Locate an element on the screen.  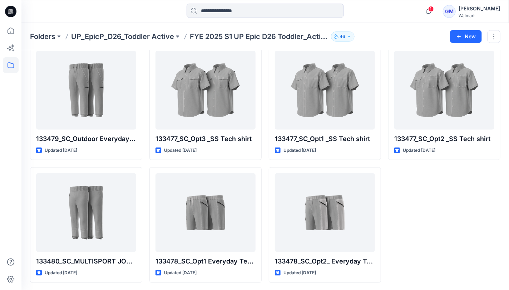
p: 133478_SC_Opt2_ Everyday Tech shorts is located at coordinates (325, 261).